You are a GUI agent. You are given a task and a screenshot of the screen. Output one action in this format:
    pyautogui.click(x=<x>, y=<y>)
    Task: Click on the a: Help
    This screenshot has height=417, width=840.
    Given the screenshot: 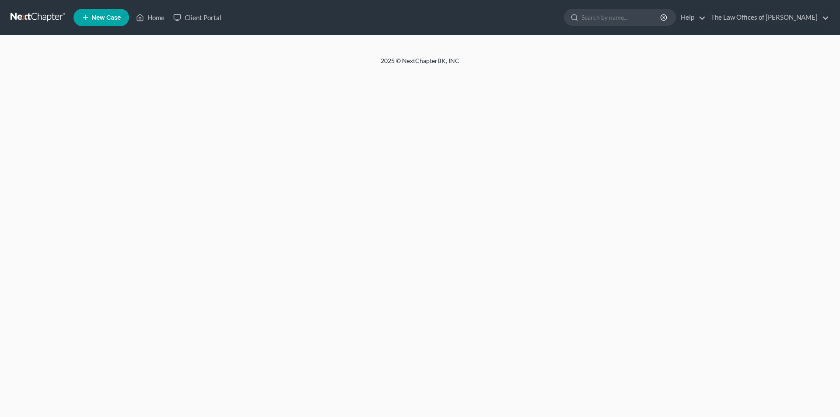 What is the action you would take?
    pyautogui.click(x=691, y=17)
    